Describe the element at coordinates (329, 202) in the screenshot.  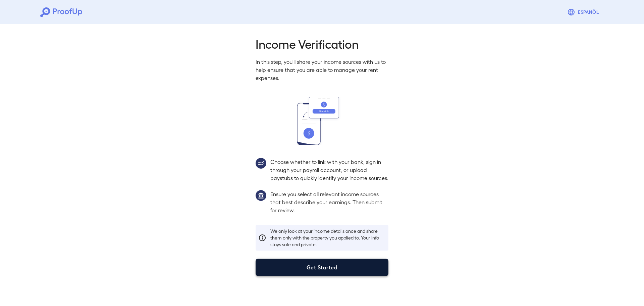
I see `p: Ensure you select all relevant income sources that best describe your earnings. Then submit for r...` at that location.